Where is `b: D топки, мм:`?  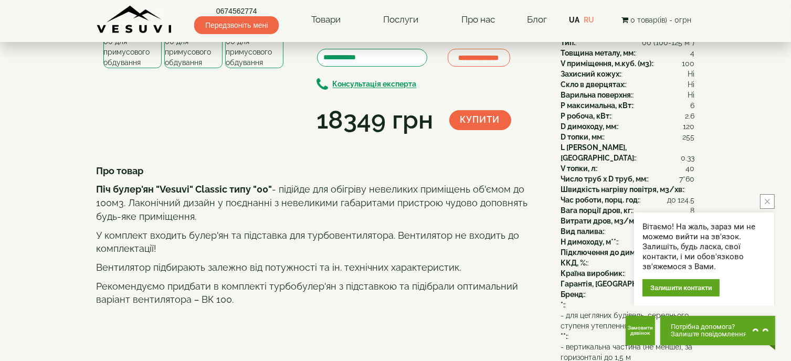 b: D топки, мм: is located at coordinates (583, 137).